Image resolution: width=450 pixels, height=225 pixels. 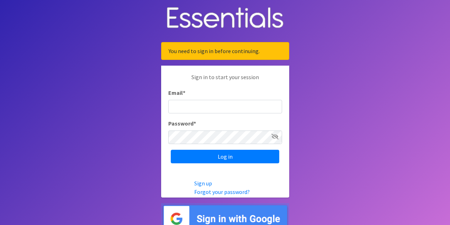 I want to click on div: You need to sign in before continuing., so click(x=225, y=51).